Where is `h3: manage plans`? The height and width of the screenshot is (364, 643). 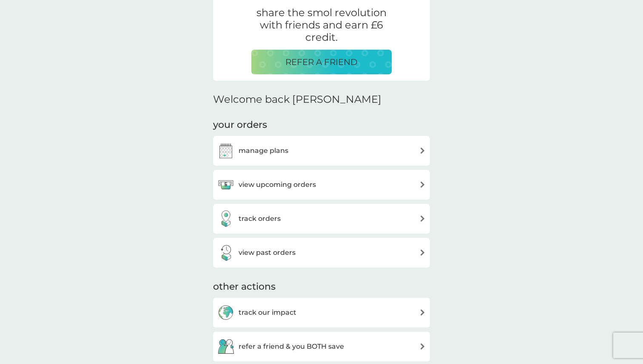 h3: manage plans is located at coordinates (263, 151).